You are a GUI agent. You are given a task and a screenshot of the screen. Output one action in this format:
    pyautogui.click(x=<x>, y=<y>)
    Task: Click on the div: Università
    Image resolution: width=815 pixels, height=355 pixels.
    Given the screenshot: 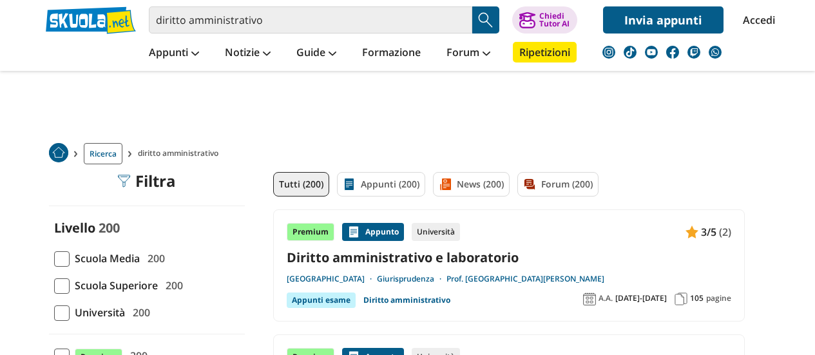 What is the action you would take?
    pyautogui.click(x=436, y=232)
    